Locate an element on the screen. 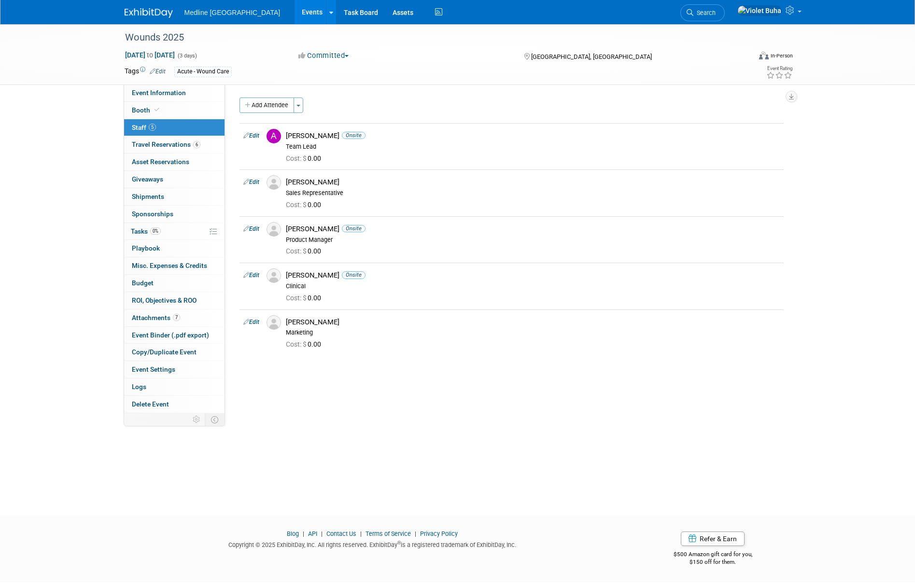  a: Booth is located at coordinates (174, 110).